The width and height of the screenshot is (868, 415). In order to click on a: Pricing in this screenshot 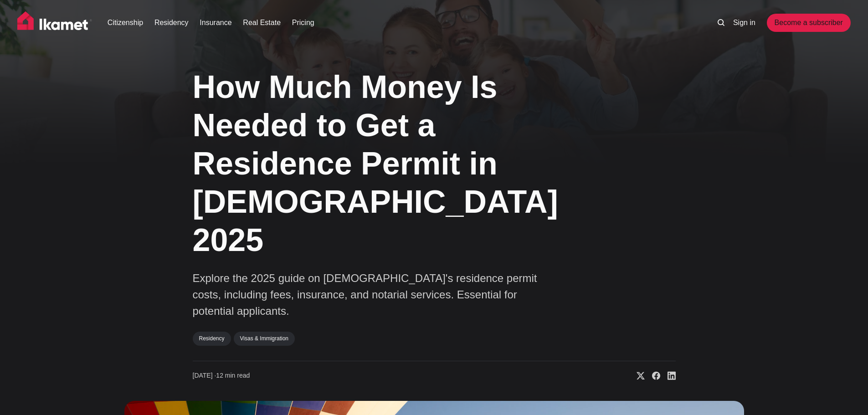, I will do `click(303, 23)`.